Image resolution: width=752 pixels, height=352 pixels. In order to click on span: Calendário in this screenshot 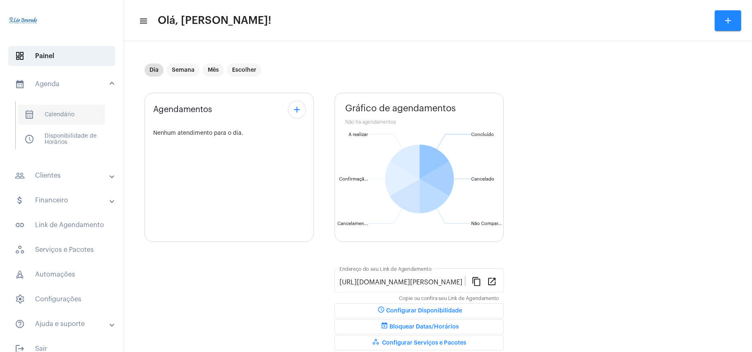, I will do `click(61, 115)`.